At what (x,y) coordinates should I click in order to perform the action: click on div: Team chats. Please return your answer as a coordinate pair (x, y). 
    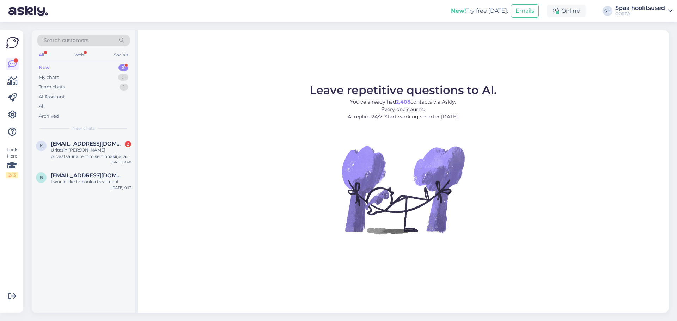
    Looking at the image, I should click on (52, 87).